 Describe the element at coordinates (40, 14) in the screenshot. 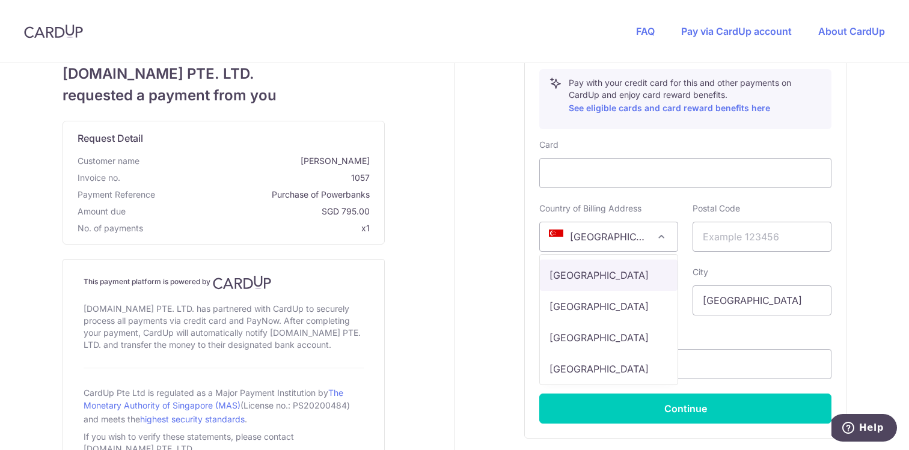

I see `span: Help` at that location.